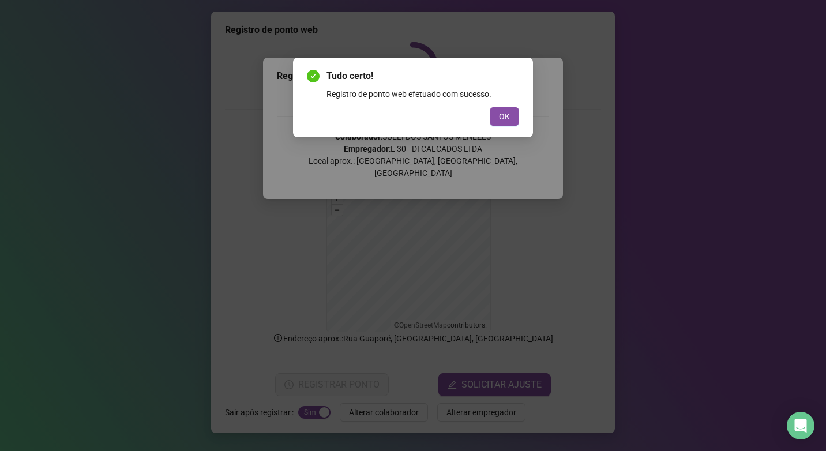 The height and width of the screenshot is (451, 826). What do you see at coordinates (801, 426) in the screenshot?
I see `div: Open Intercom Messenger` at bounding box center [801, 426].